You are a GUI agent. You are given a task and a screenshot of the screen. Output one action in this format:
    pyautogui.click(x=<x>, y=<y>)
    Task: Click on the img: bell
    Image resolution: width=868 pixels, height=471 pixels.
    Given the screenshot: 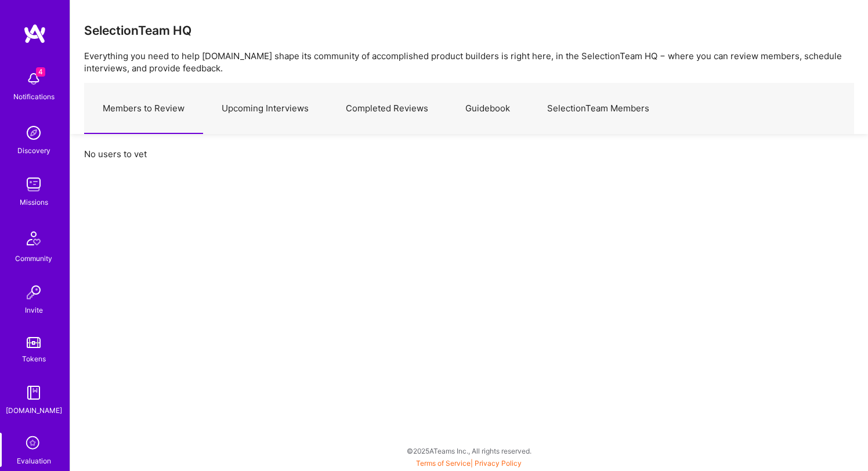 What is the action you would take?
    pyautogui.click(x=34, y=79)
    